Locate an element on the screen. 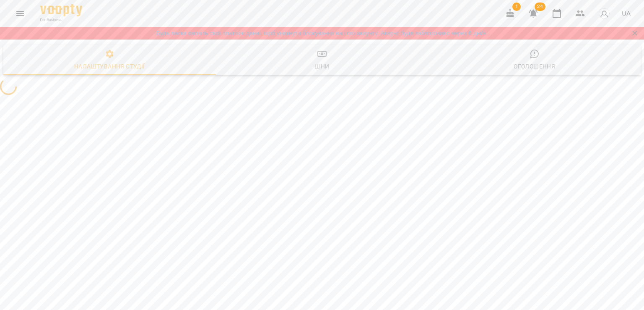 The height and width of the screenshot is (310, 644). div: Оголошення is located at coordinates (534, 67).